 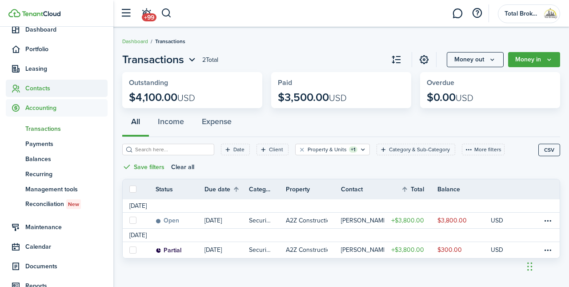 I want to click on span: Recurring, so click(x=66, y=174).